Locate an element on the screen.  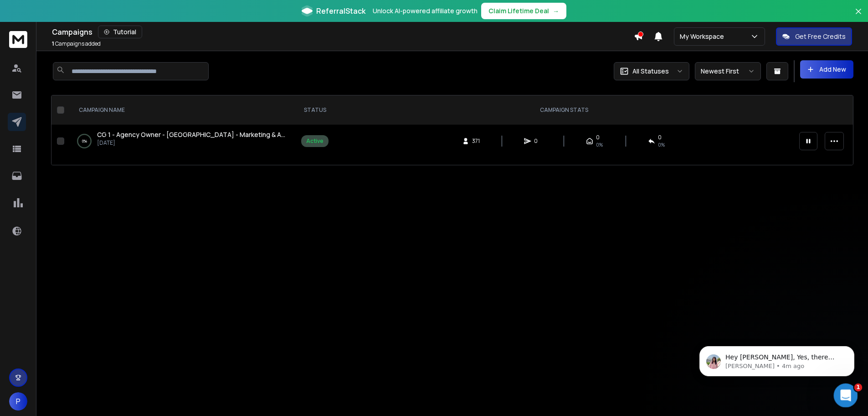
p: Message from Lakshita, sent 4m ago is located at coordinates (98, 39).